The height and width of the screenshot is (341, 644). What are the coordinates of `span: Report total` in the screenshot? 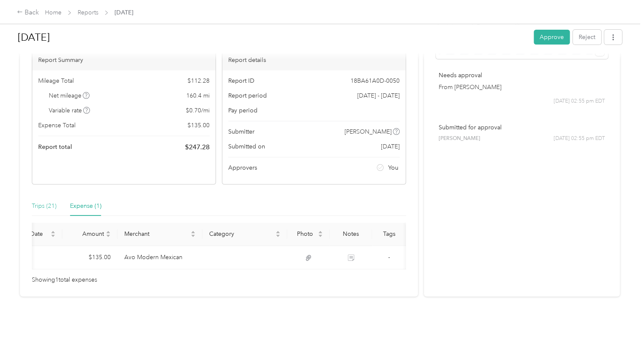 It's located at (55, 147).